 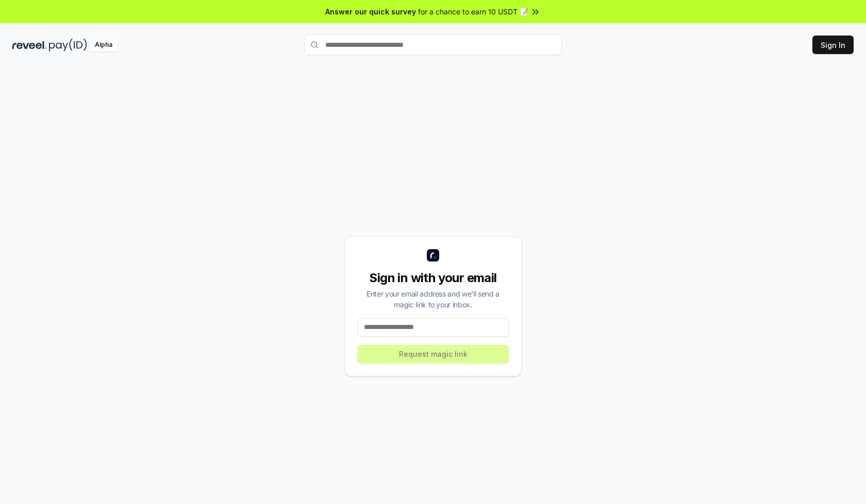 I want to click on div: Alpha, so click(x=103, y=45).